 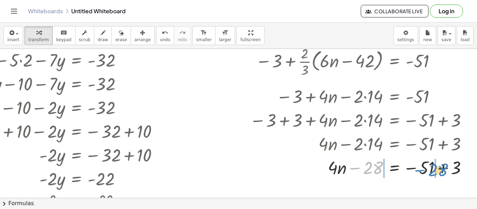 What do you see at coordinates (250, 40) in the screenshot?
I see `span: fullscreen` at bounding box center [250, 40].